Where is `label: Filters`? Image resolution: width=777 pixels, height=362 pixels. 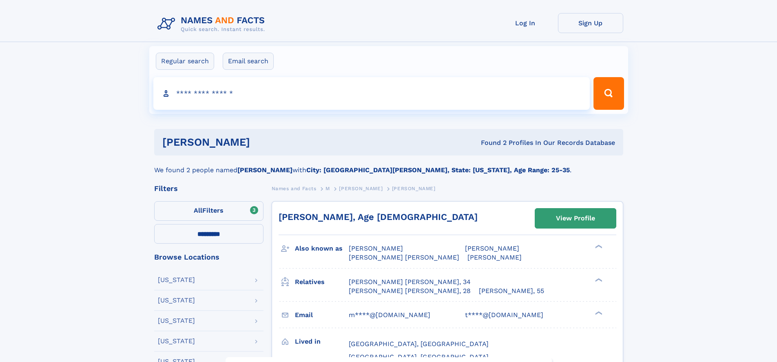 label: Filters is located at coordinates (209, 211).